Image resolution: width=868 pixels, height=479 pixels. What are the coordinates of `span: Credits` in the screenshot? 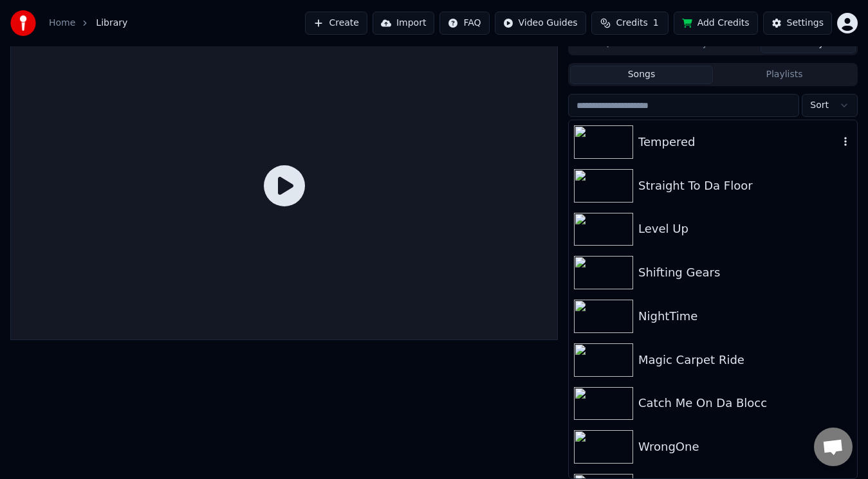 It's located at (631, 24).